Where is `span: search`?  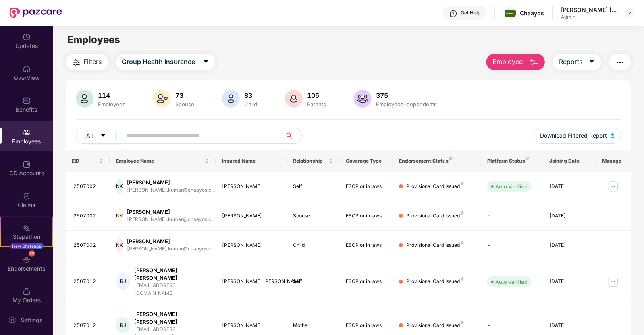 span: search is located at coordinates (289, 136).